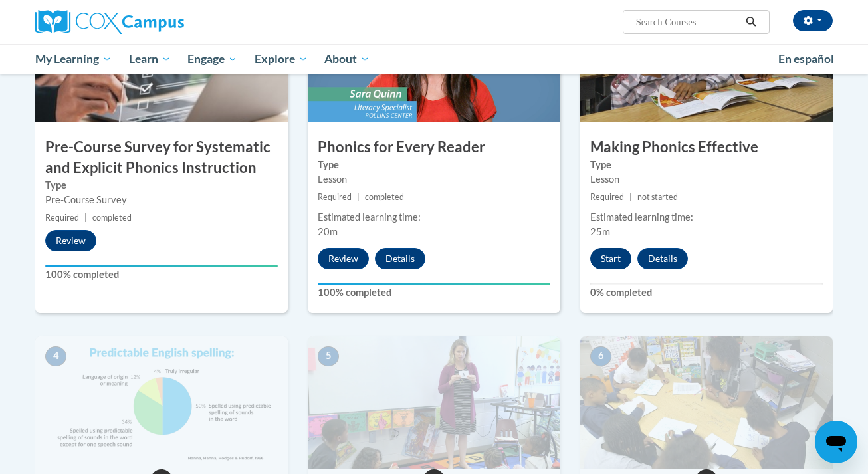 This screenshot has height=474, width=868. What do you see at coordinates (434, 59) in the screenshot?
I see `div: Main menu` at bounding box center [434, 59].